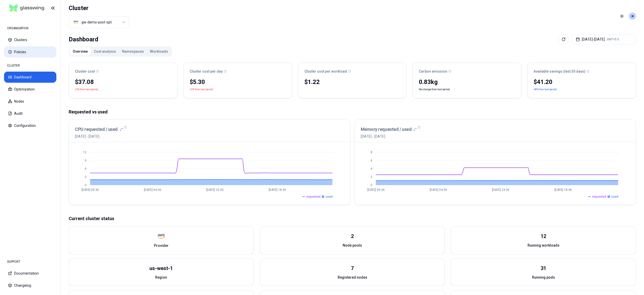  Describe the element at coordinates (30, 77) in the screenshot. I see `button: Dashboard` at that location.